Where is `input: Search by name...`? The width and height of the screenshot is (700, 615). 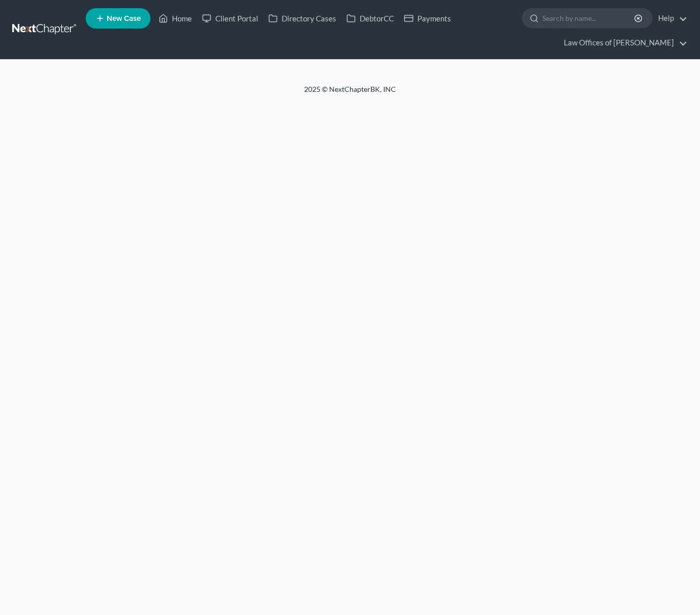
input: Search by name... is located at coordinates (589, 18).